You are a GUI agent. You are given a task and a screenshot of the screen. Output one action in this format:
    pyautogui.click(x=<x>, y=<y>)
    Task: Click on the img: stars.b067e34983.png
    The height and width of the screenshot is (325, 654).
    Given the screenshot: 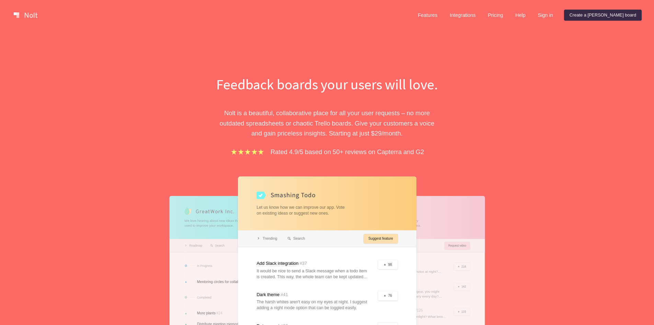 What is the action you would take?
    pyautogui.click(x=248, y=151)
    